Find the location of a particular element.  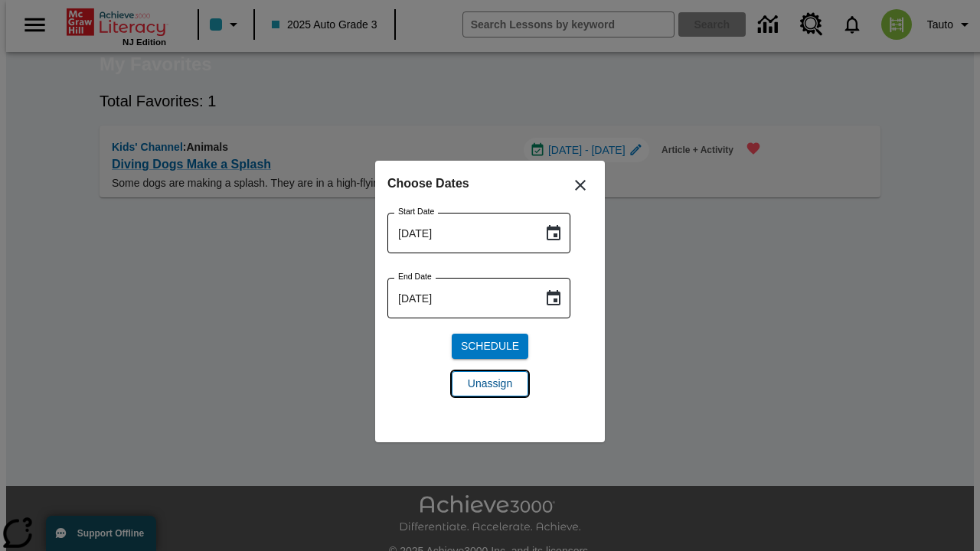

h6: Choose Dates is located at coordinates (490, 184).